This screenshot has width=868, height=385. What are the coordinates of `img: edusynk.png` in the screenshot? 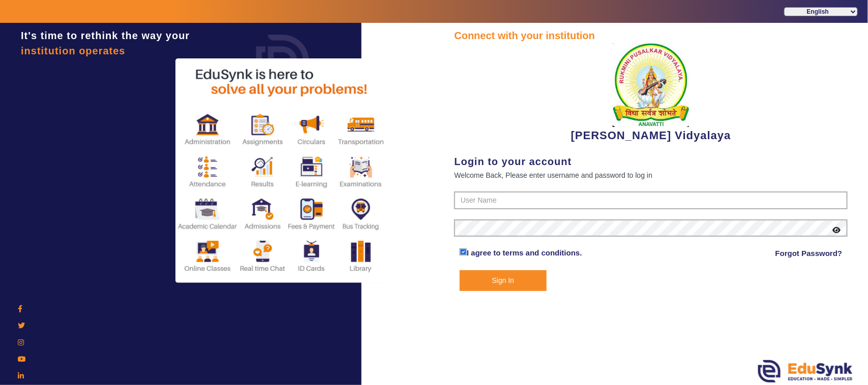 It's located at (805, 371).